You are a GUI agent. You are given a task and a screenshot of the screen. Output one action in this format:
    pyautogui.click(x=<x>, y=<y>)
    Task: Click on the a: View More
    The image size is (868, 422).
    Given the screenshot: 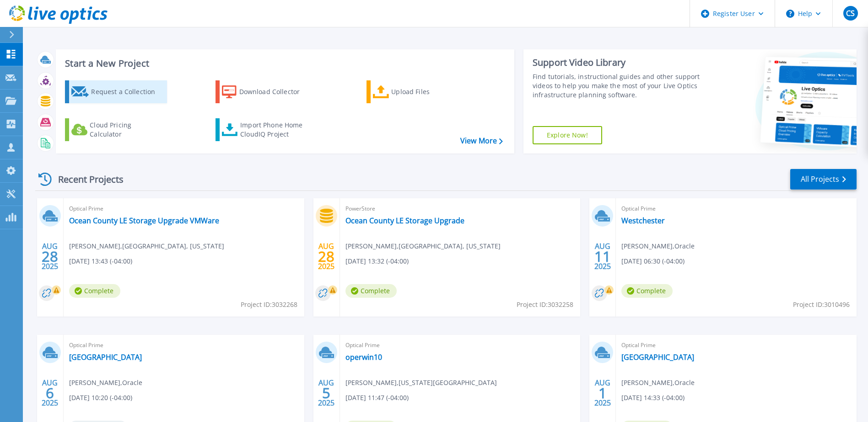 What is the action you would take?
    pyautogui.click(x=481, y=140)
    